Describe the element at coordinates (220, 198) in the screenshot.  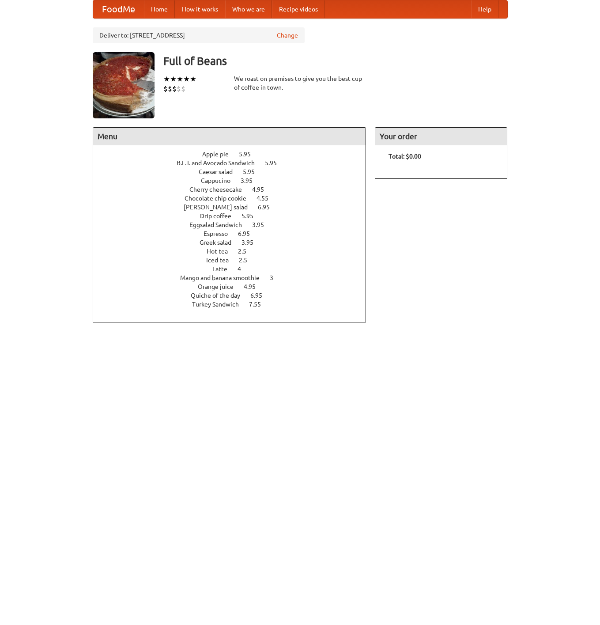
I see `span: Chocolate chip cookie` at that location.